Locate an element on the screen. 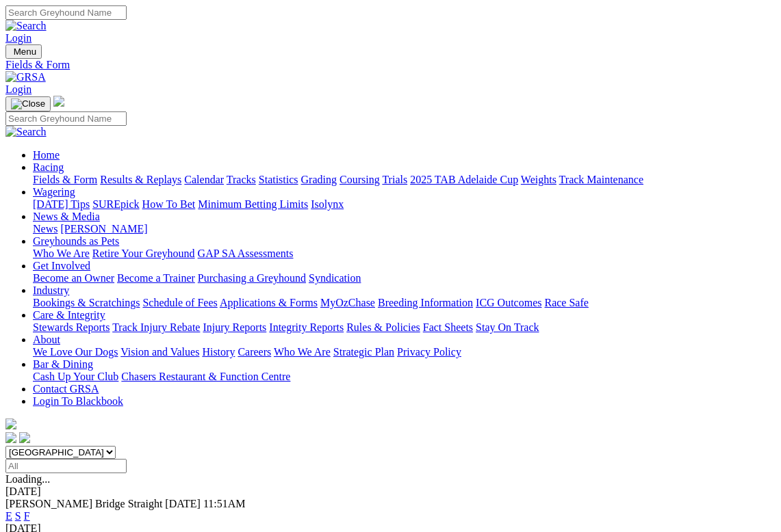 This screenshot has width=781, height=532. div: Fields & Form is located at coordinates (390, 65).